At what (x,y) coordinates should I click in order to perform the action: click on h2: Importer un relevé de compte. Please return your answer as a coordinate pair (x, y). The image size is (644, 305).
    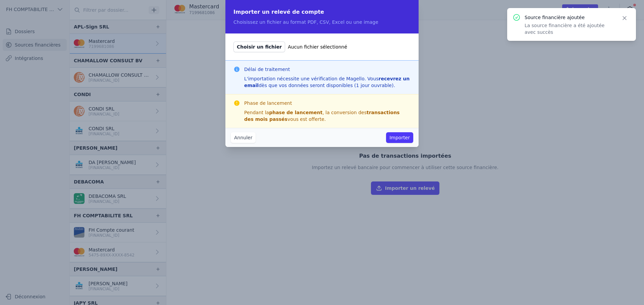
    Looking at the image, I should click on (322, 12).